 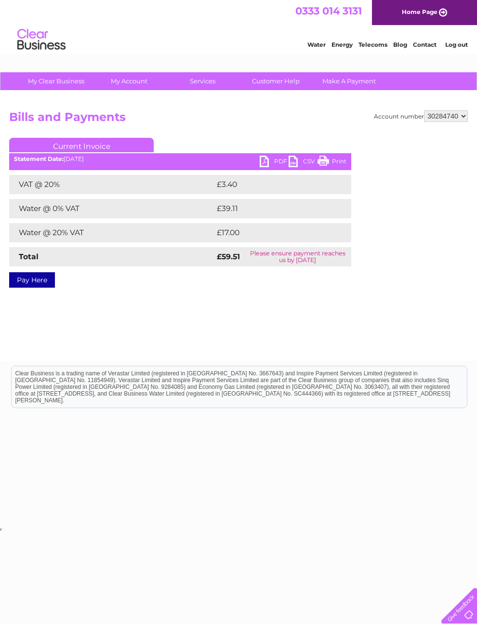 I want to click on td: VAT @ 20%, so click(x=112, y=185).